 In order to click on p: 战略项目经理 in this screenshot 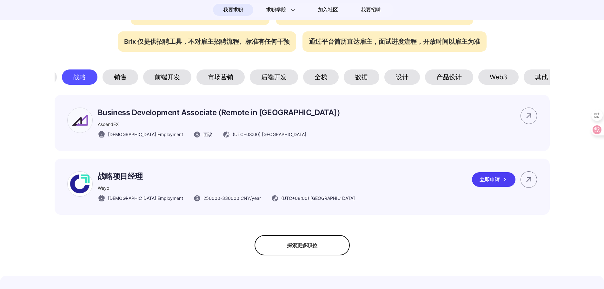, I will do `click(226, 176)`.